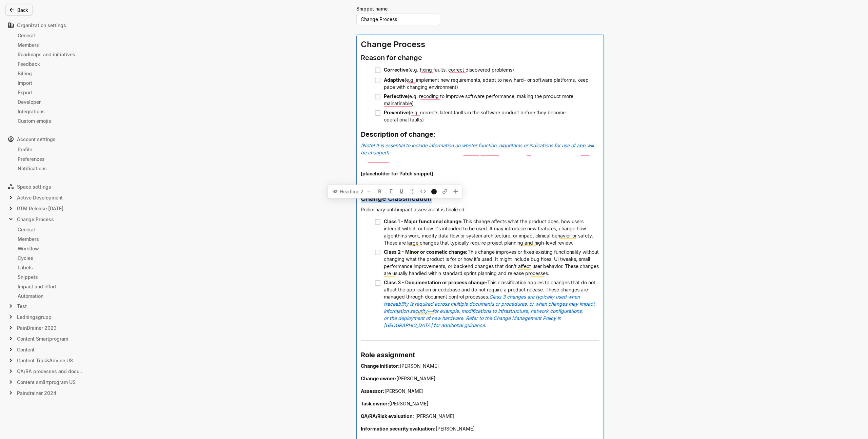 Image resolution: width=868 pixels, height=439 pixels. I want to click on span: Class 1 - Major functional change:, so click(423, 222).